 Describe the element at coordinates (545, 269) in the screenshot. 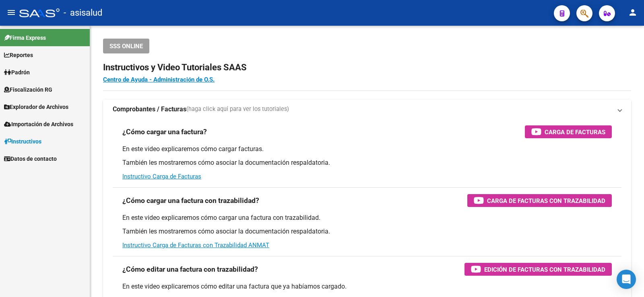

I see `span: Edición de Facturas con Trazabilidad` at that location.